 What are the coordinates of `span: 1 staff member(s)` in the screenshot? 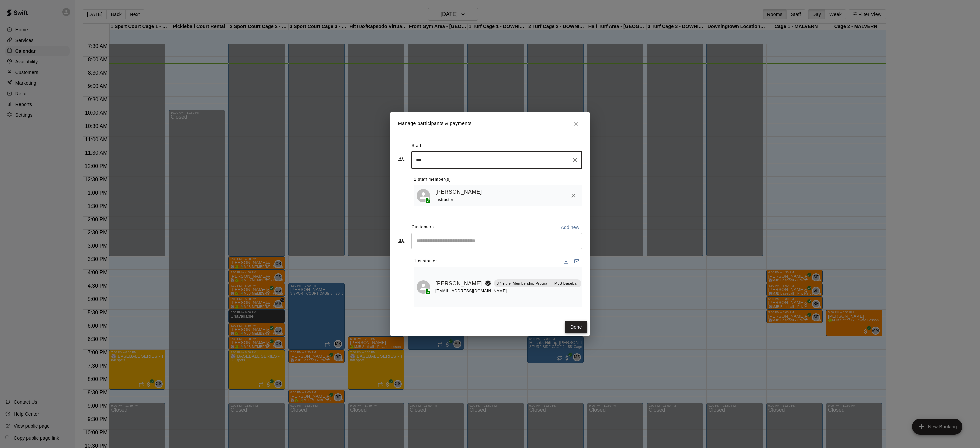 It's located at (433, 180).